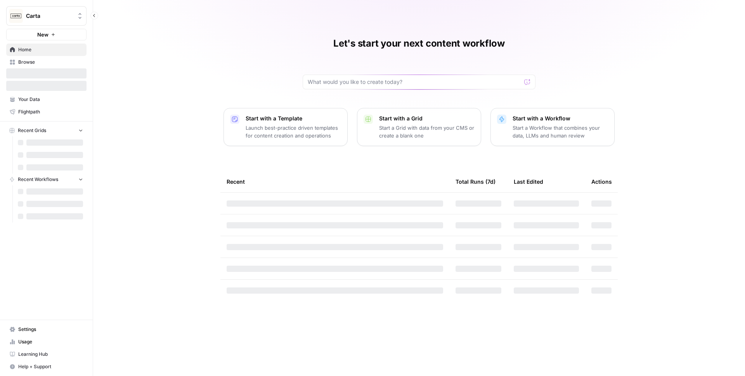 The image size is (745, 376). I want to click on div: Last Edited, so click(528, 181).